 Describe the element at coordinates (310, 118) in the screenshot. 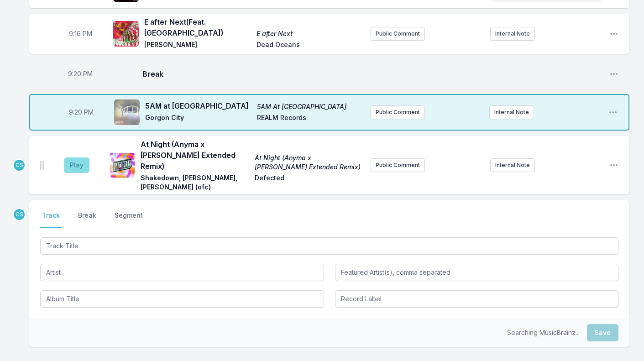

I see `span: REALM Records` at that location.